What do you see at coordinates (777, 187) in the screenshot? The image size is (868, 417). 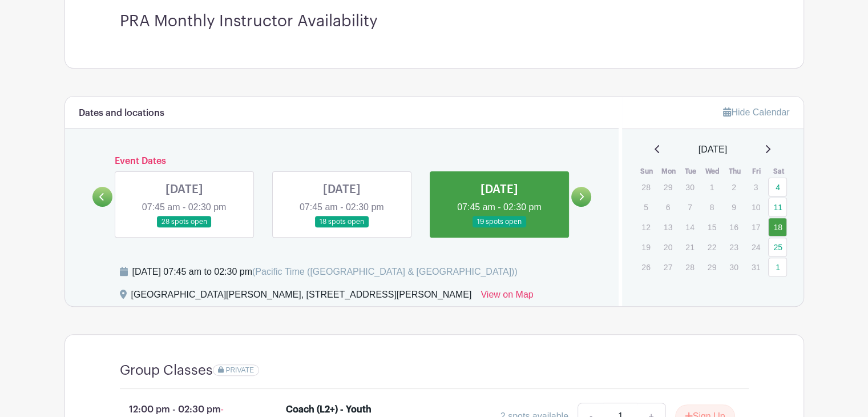 I see `a: 4` at bounding box center [777, 187].